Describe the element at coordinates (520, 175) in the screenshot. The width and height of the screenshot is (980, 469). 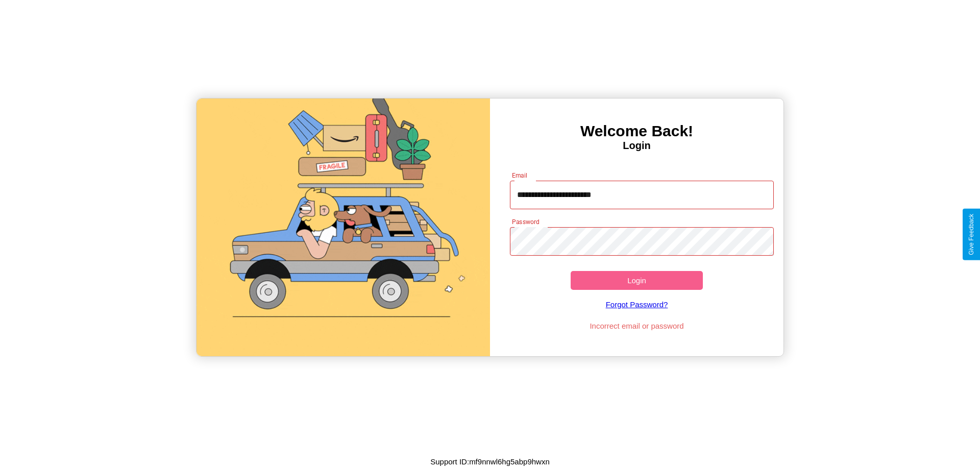
I see `label: Email` at that location.